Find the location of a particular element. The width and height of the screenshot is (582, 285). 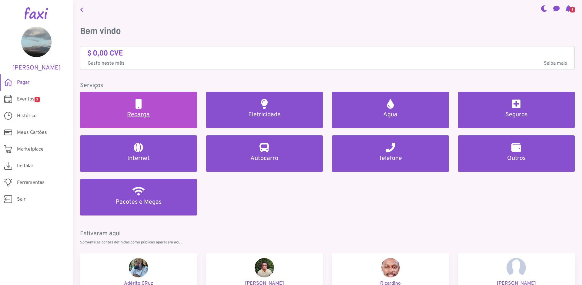

h5: Seguros is located at coordinates (517, 115).